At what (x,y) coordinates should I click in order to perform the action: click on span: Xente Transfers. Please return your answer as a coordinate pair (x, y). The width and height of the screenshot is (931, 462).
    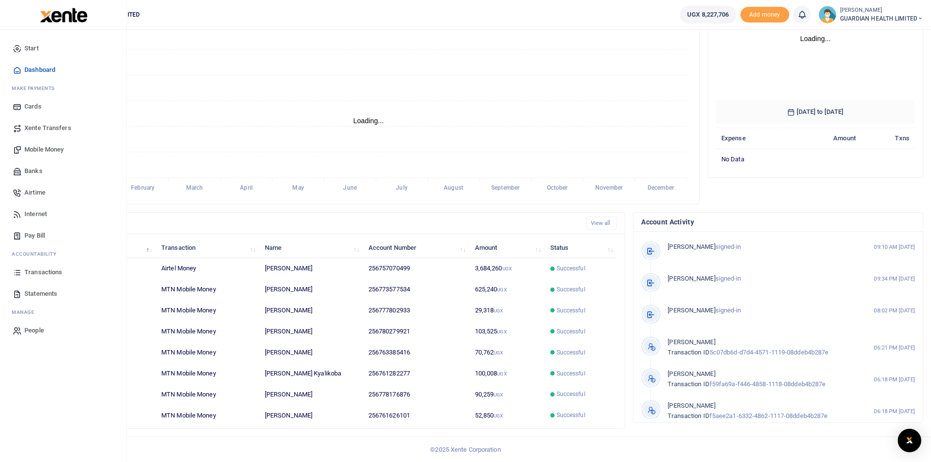
    Looking at the image, I should click on (48, 128).